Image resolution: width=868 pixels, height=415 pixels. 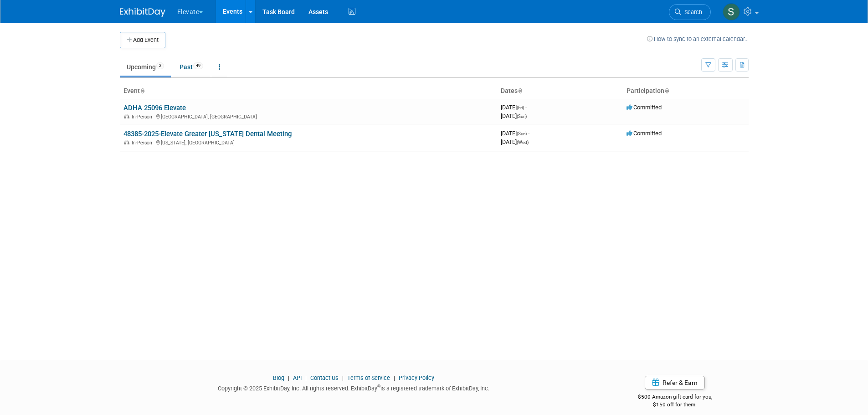 What do you see at coordinates (689, 12) in the screenshot?
I see `a: Search` at bounding box center [689, 12].